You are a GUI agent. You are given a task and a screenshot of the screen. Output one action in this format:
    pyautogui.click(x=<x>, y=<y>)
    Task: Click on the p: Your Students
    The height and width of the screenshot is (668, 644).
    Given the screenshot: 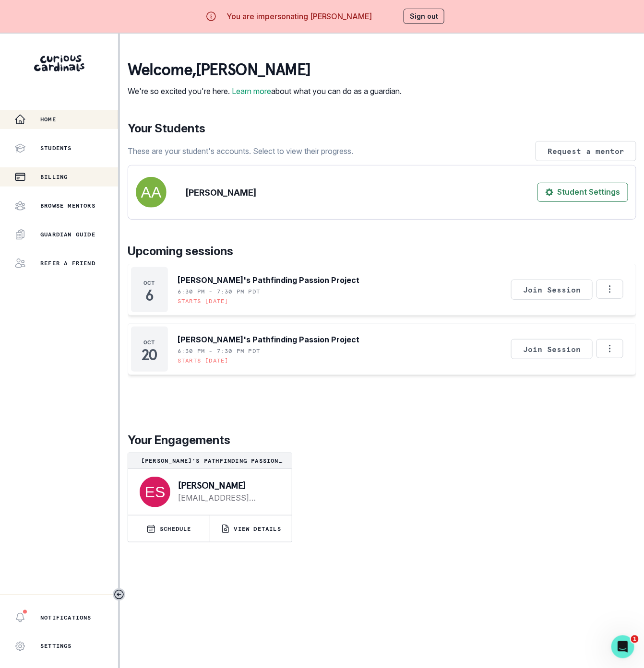 What is the action you would take?
    pyautogui.click(x=382, y=128)
    